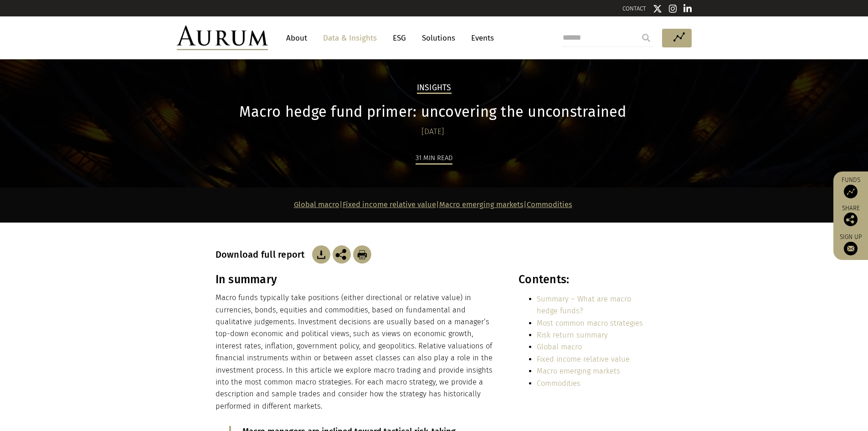 Image resolution: width=868 pixels, height=431 pixels. What do you see at coordinates (851, 244) in the screenshot?
I see `a: Sign up` at bounding box center [851, 244].